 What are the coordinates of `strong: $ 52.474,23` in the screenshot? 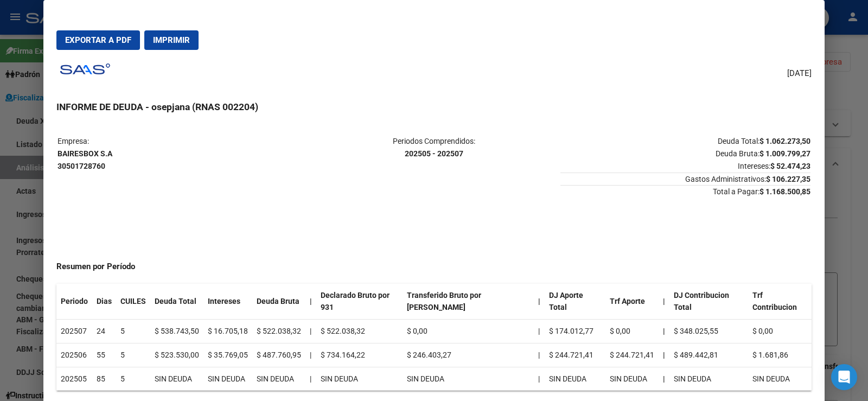 It's located at (791, 166).